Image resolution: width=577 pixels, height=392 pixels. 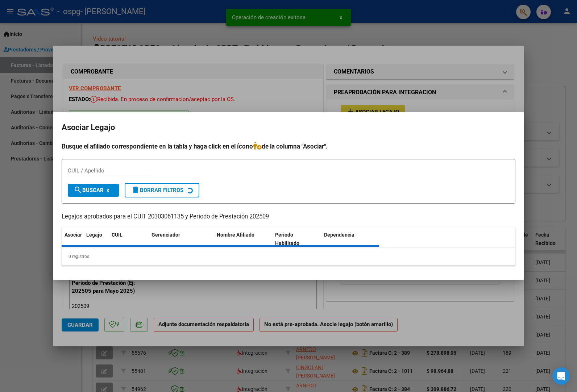 I want to click on div: 0 registros, so click(x=289, y=256).